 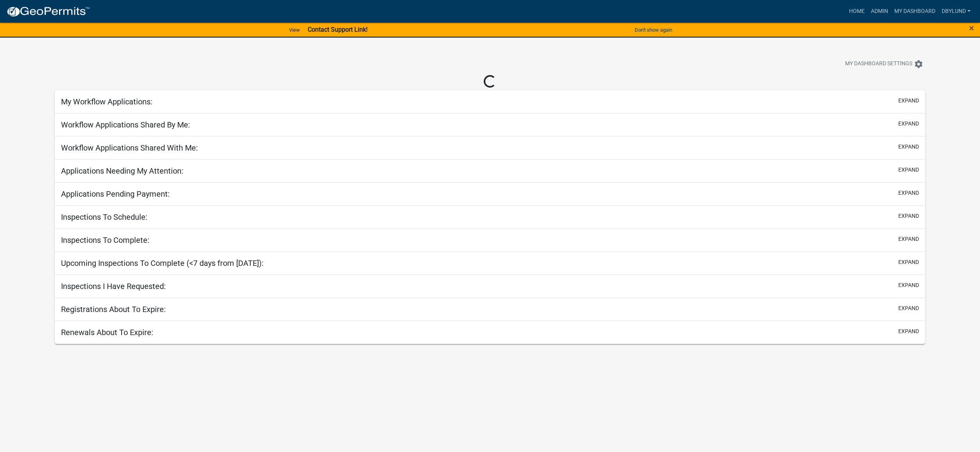 What do you see at coordinates (295, 30) in the screenshot?
I see `a: View` at bounding box center [295, 30].